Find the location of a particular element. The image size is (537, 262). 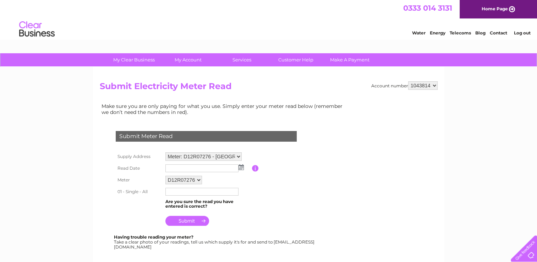

img: logo.png is located at coordinates (37, 29).